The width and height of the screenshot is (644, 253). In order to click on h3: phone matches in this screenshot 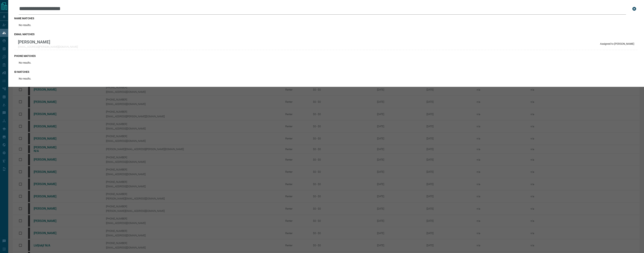, I will do `click(326, 56)`.